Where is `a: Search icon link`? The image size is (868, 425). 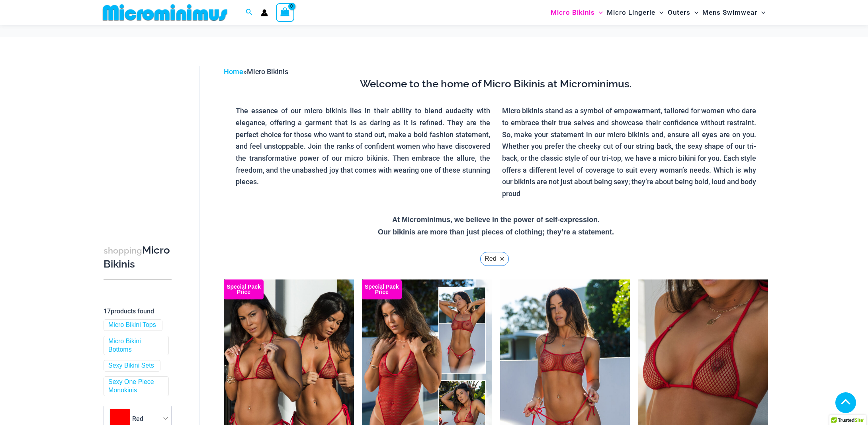
a: Search icon link is located at coordinates (249, 12).